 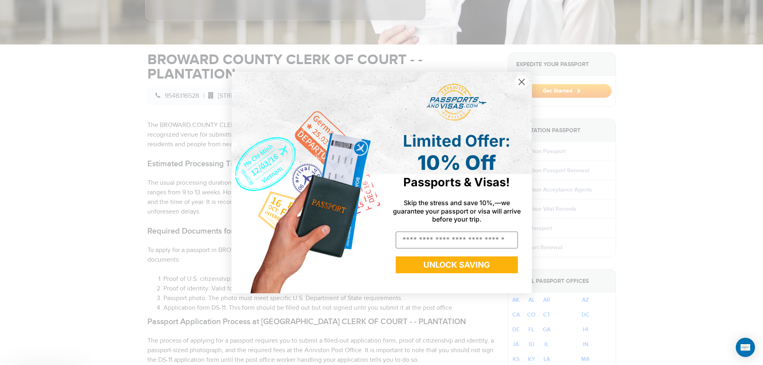 I want to click on div: Open Intercom Messenger, so click(x=746, y=347).